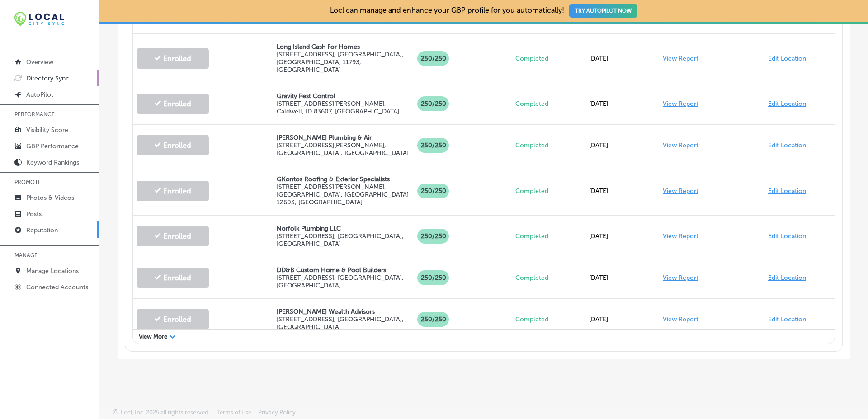 The height and width of the screenshot is (419, 868). Describe the element at coordinates (39, 62) in the screenshot. I see `p: Overview` at that location.